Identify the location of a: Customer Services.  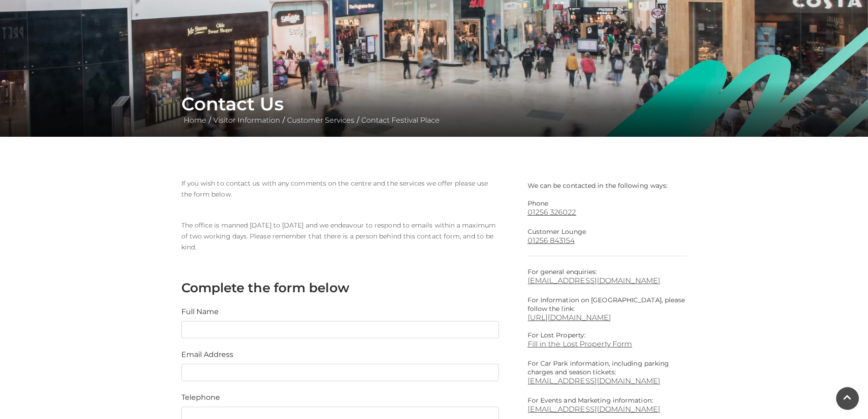
(321, 120).